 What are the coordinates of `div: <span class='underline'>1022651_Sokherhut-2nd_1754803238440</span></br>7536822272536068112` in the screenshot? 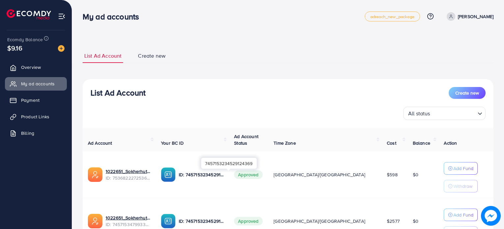 It's located at (128, 174).